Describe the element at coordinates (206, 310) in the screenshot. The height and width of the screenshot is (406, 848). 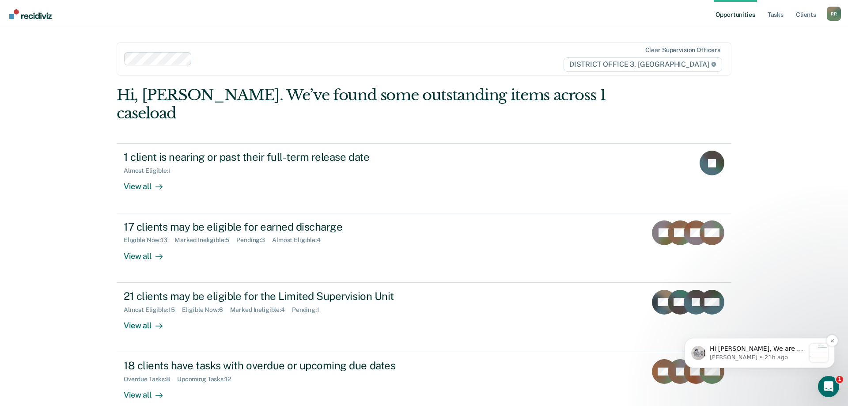
I see `div: Eligible Now : 6` at that location.